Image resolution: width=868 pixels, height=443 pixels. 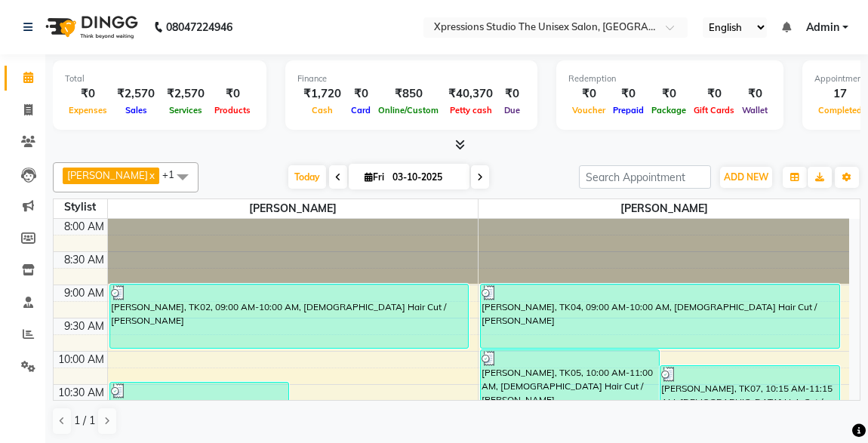 I want to click on span: Products, so click(x=232, y=110).